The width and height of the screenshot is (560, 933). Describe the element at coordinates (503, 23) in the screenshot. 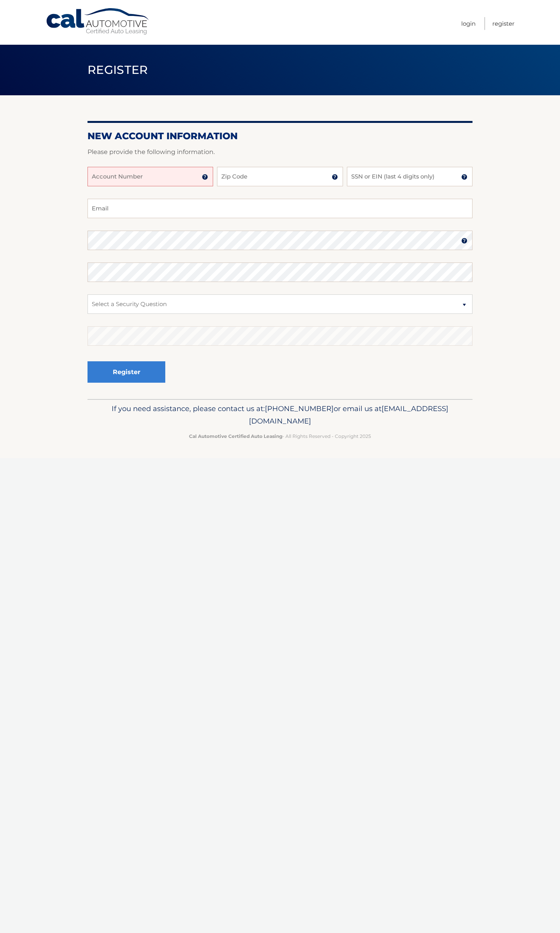

I see `a: Register` at that location.